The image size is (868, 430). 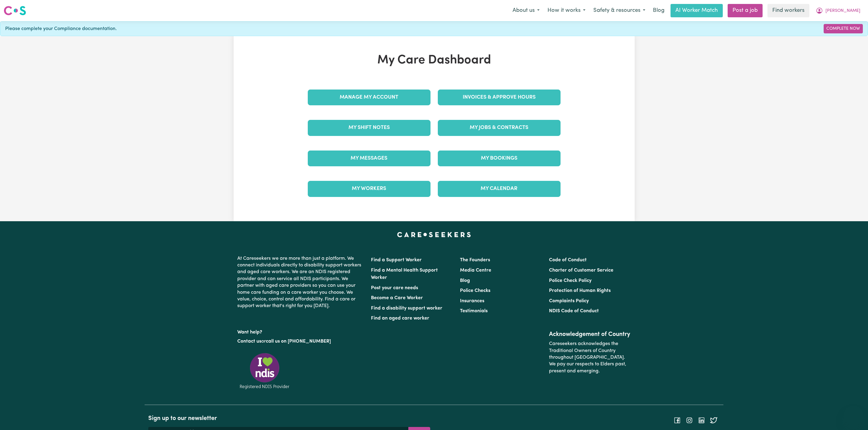 I want to click on a: Protection of Human Rights, so click(x=580, y=291).